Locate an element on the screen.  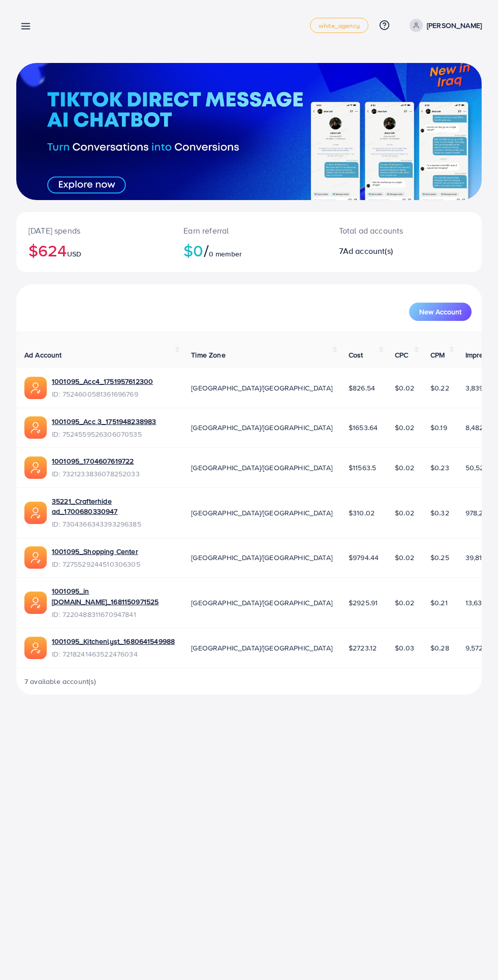
span: ID: 7304366343393296385 is located at coordinates (113, 524).